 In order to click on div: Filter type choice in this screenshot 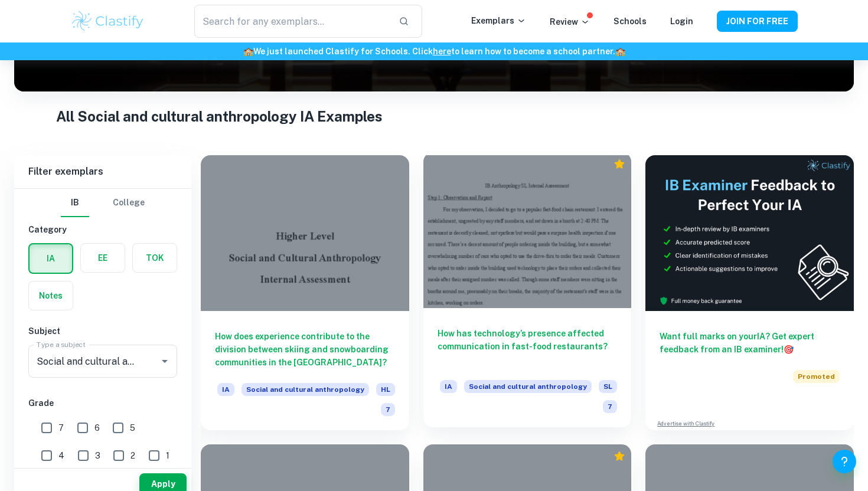, I will do `click(102, 203)`.